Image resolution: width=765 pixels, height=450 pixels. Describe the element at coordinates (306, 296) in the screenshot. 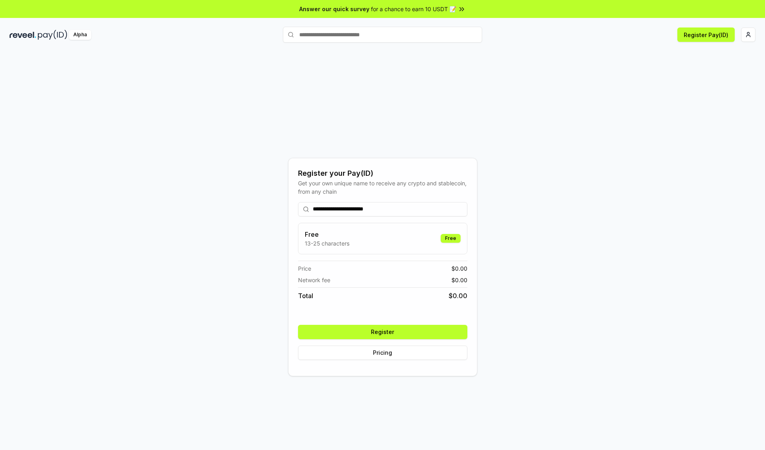

I see `span: Total` at that location.